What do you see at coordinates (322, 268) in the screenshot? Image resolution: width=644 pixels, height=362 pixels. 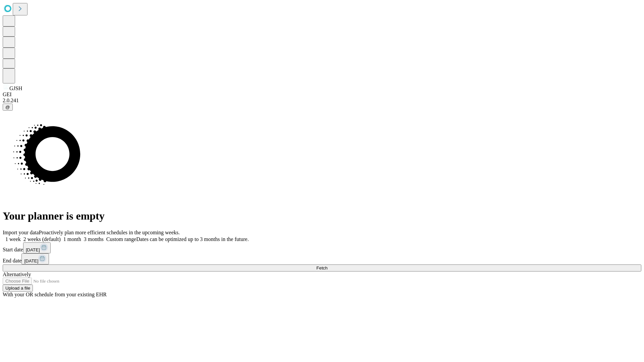 I see `button: Fetch` at bounding box center [322, 268].